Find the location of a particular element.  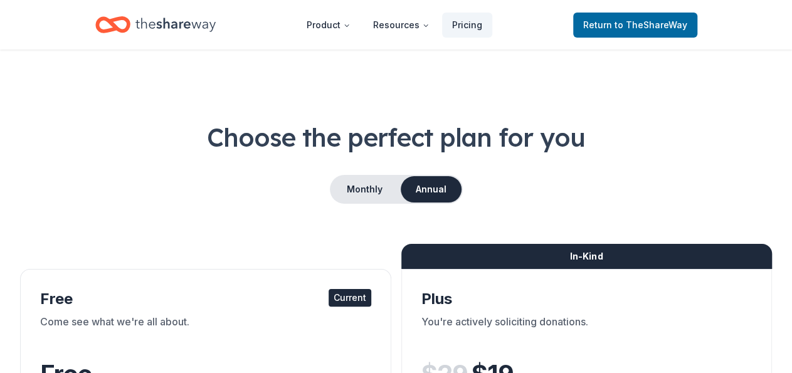

button: Product is located at coordinates (329, 25).